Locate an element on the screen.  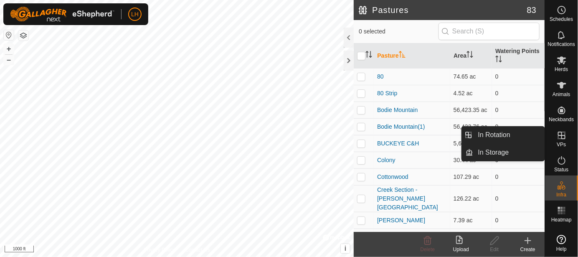
td: 74.65 ac is located at coordinates (471, 76).